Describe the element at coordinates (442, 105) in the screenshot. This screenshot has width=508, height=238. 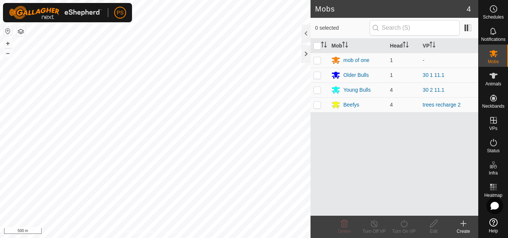
I see `a: trees recharge 2` at that location.